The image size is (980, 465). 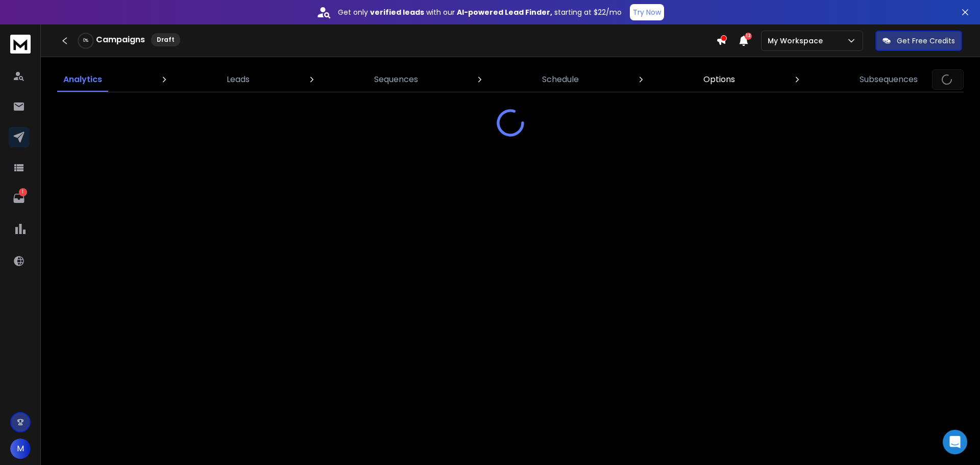 What do you see at coordinates (955, 442) in the screenshot?
I see `div: Open Intercom Messenger` at bounding box center [955, 442].